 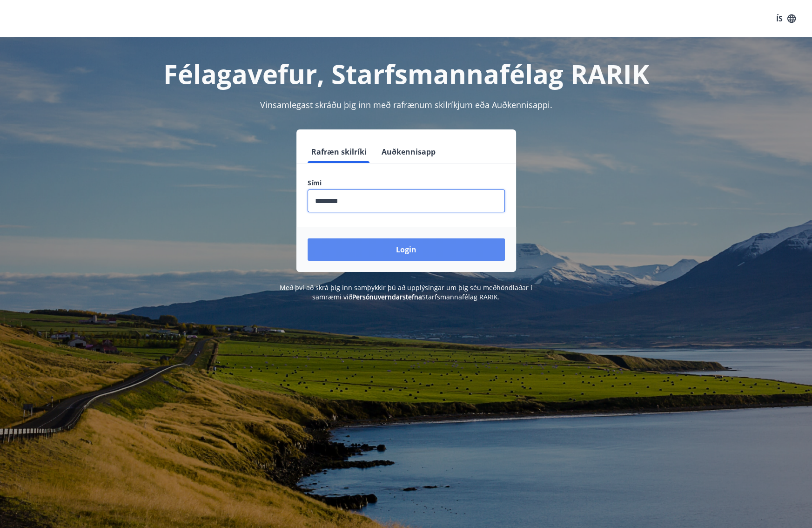 I want to click on button: ÍS, so click(x=786, y=18).